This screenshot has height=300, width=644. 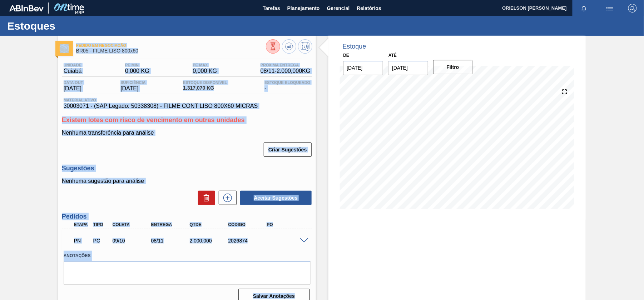 What do you see at coordinates (274, 198) in the screenshot?
I see `div: Aceitar Sugestões` at bounding box center [274, 198].